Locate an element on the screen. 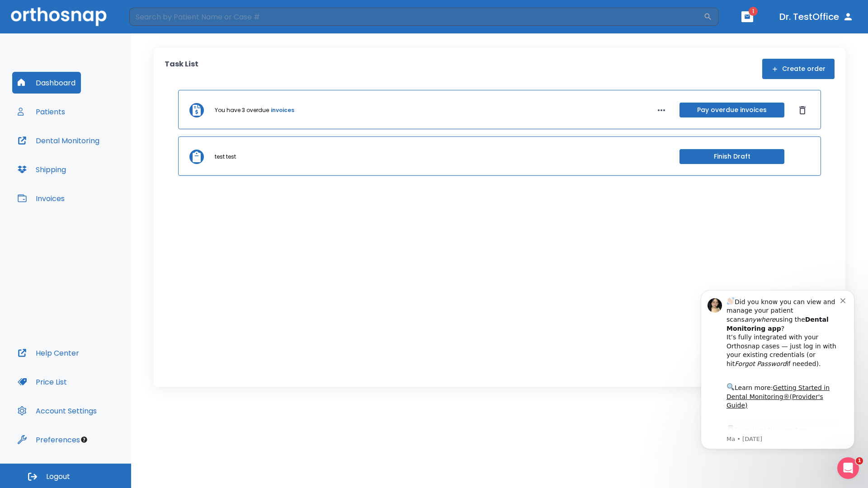  button: Dr. TestOffice is located at coordinates (817, 17).